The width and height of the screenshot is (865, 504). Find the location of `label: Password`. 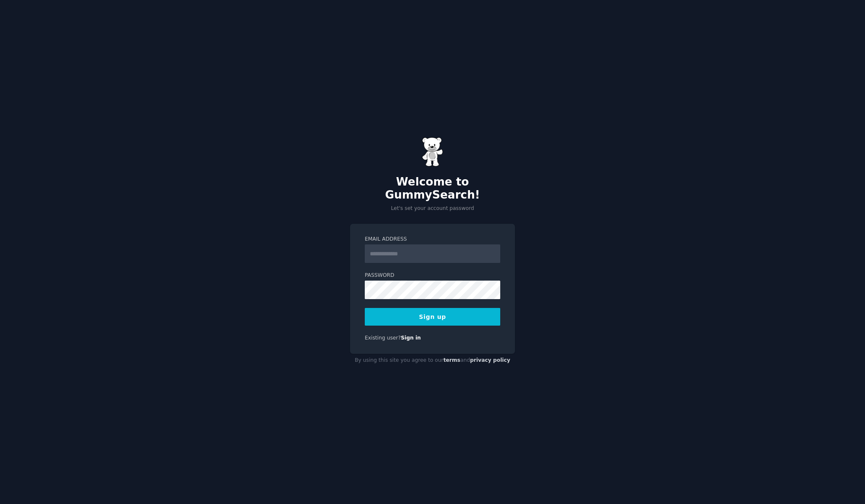

label: Password is located at coordinates (432, 275).